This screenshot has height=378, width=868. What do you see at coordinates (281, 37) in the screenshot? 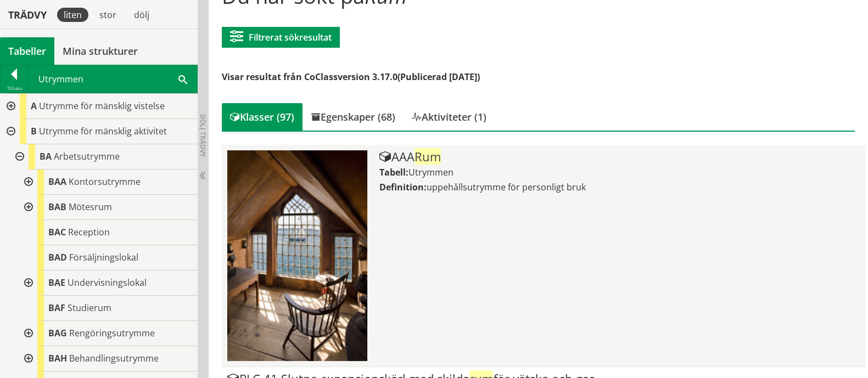
I see `button: Filtrerat sökresultat` at bounding box center [281, 37].